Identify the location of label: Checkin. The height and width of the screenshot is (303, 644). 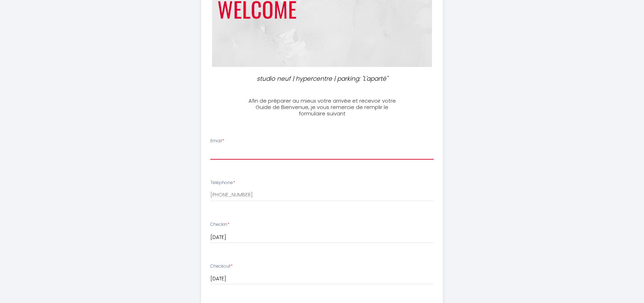
(219, 224).